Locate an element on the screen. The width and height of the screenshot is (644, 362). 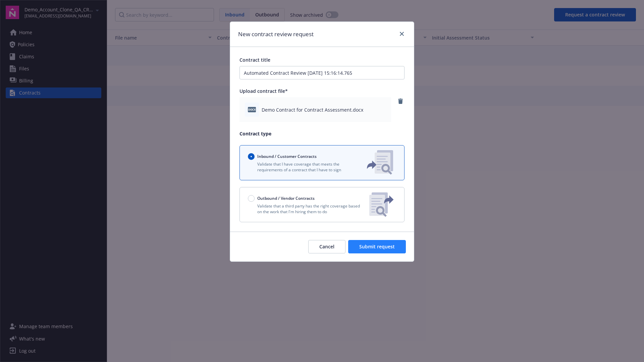
input: Inbound / Customer Contracts is located at coordinates (252, 156).